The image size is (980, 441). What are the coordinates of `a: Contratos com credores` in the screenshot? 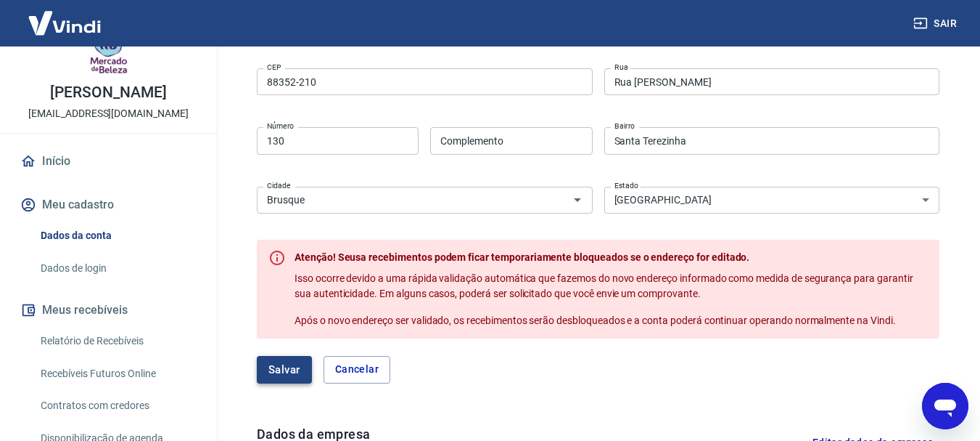 It's located at (117, 405).